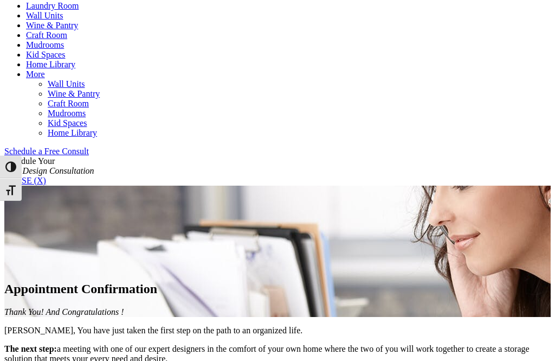 The image size is (555, 361). I want to click on h1: Appointment Confirmation, so click(278, 288).